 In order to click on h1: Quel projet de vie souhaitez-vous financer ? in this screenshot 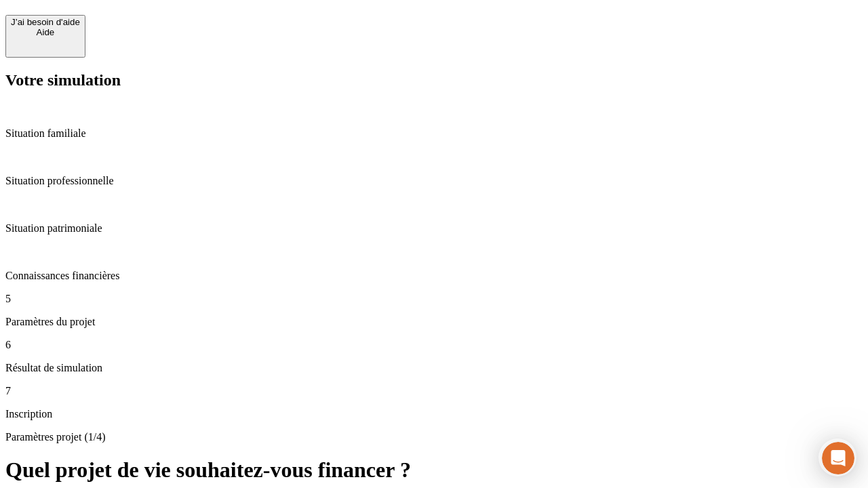, I will do `click(434, 470)`.